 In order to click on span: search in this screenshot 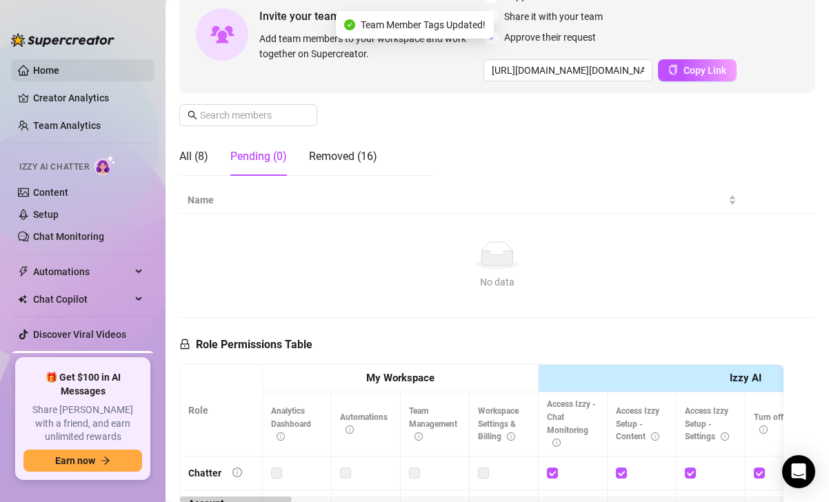, I will do `click(193, 115)`.